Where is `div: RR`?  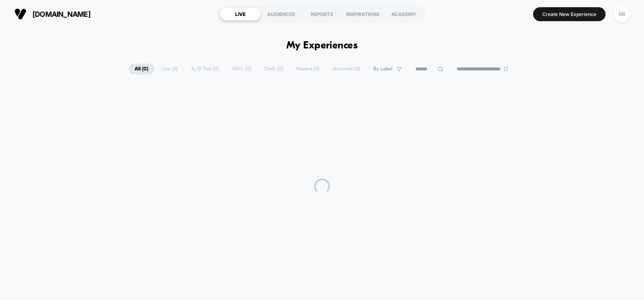 div: RR is located at coordinates (622, 14).